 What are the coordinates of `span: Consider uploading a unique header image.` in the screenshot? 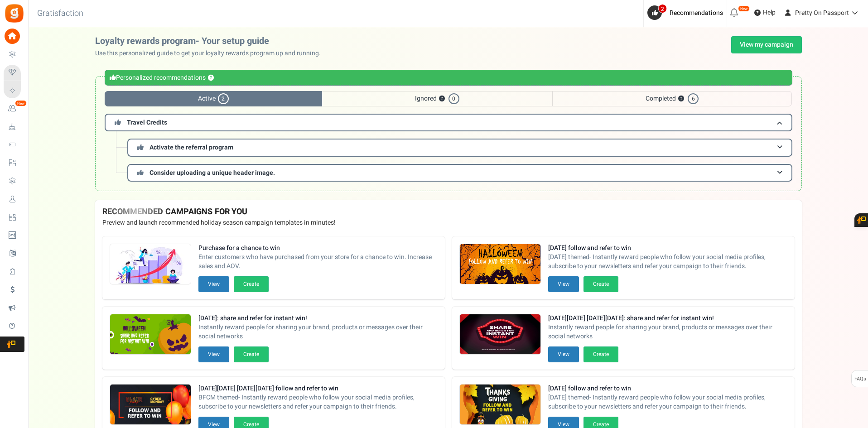 It's located at (212, 172).